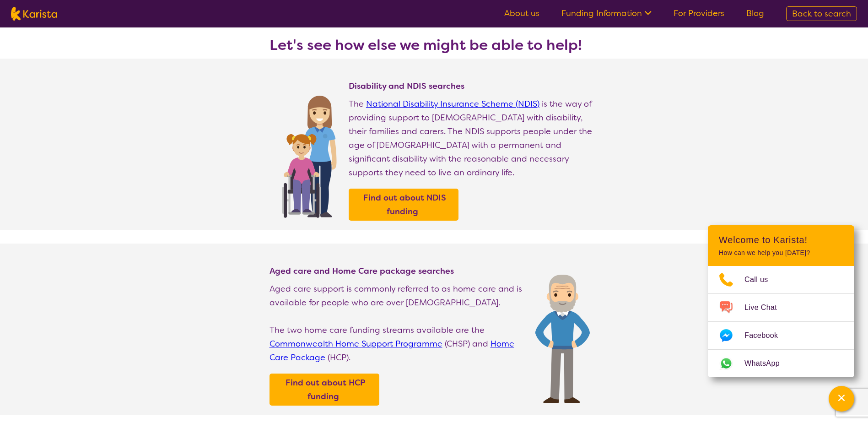  Describe the element at coordinates (474, 86) in the screenshot. I see `h4: Disability and NDIS searches` at that location.